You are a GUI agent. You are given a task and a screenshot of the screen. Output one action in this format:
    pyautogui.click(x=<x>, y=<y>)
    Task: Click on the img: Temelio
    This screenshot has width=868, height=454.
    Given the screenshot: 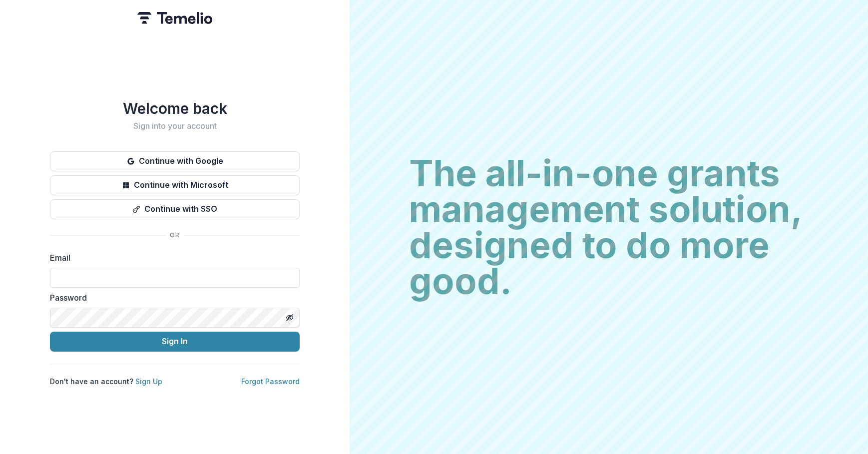 What is the action you would take?
    pyautogui.click(x=175, y=18)
    